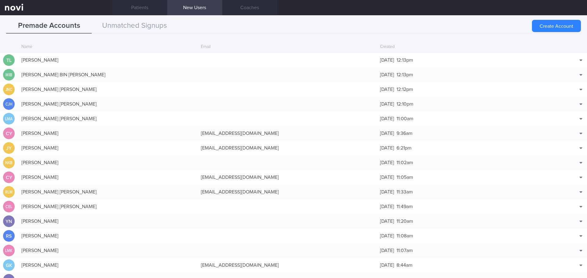  What do you see at coordinates (405, 119) in the screenshot?
I see `span: 11:00am` at bounding box center [405, 119].